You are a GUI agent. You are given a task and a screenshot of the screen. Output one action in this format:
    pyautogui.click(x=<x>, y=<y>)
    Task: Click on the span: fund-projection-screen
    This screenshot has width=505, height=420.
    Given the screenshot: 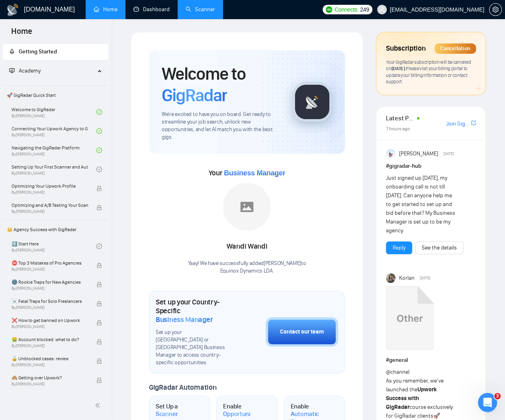 What is the action you would take?
    pyautogui.click(x=12, y=71)
    